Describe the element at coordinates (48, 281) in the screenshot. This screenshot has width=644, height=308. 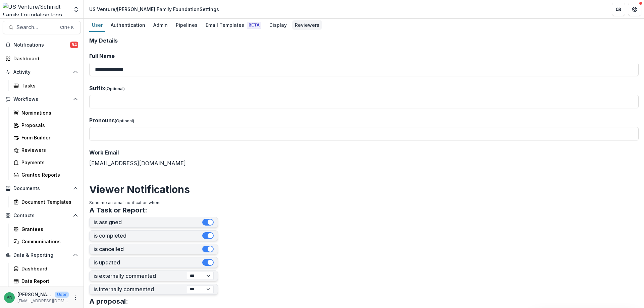
I see `div: Data Report` at that location.